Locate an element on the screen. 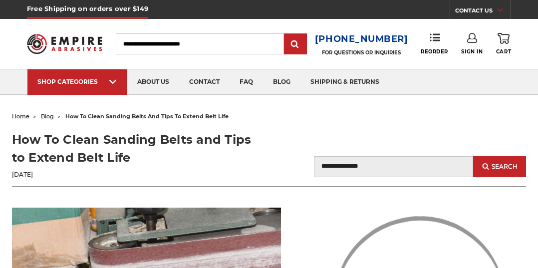  button: Search is located at coordinates (499, 167).